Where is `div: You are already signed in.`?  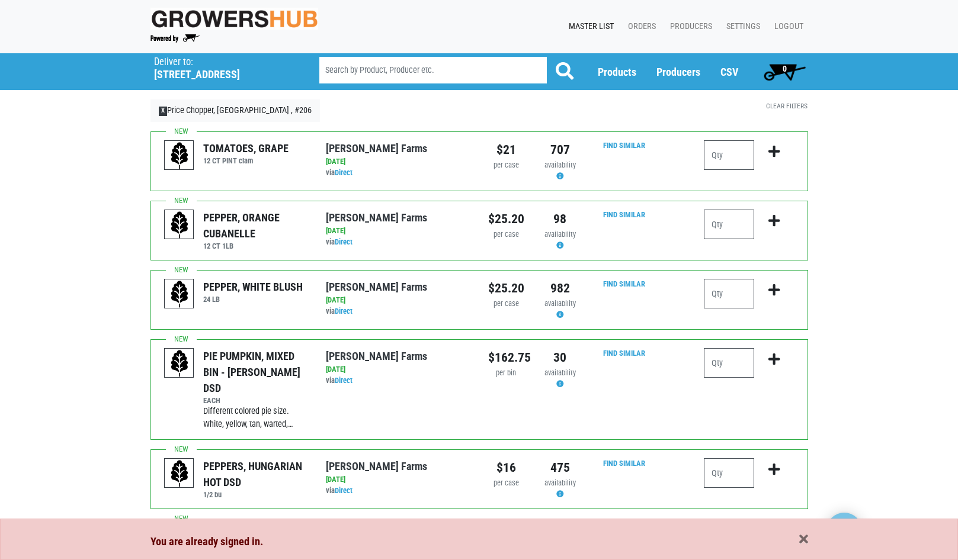
div: You are already signed in. is located at coordinates (479, 542).